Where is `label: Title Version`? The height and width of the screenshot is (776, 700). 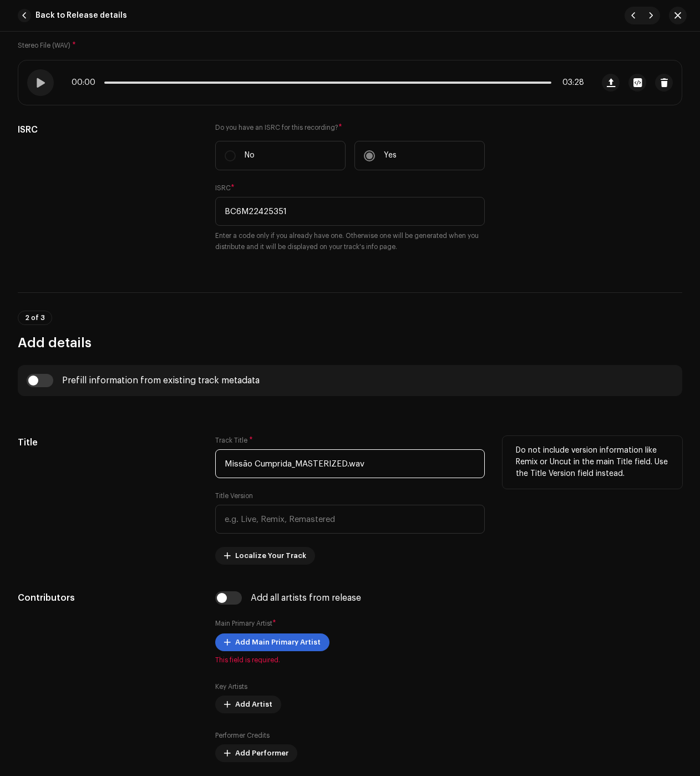 label: Title Version is located at coordinates (234, 496).